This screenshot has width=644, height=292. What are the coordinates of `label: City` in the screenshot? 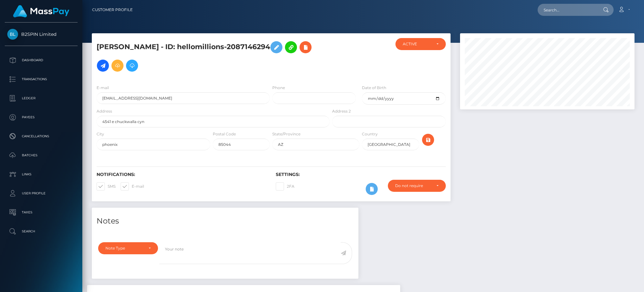 It's located at (100, 134).